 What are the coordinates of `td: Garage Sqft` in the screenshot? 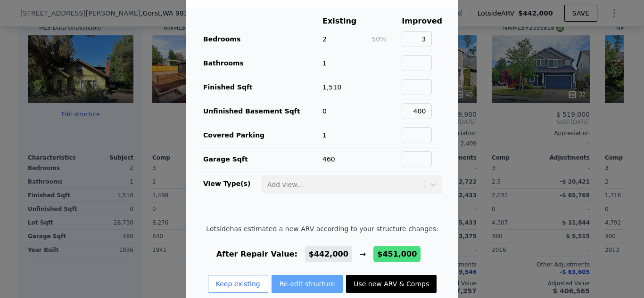 It's located at (262, 159).